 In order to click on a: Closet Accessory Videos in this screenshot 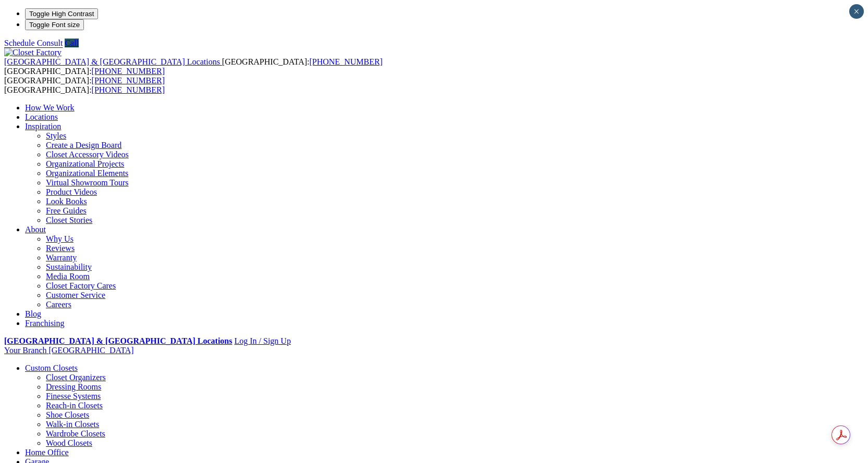, I will do `click(87, 154)`.